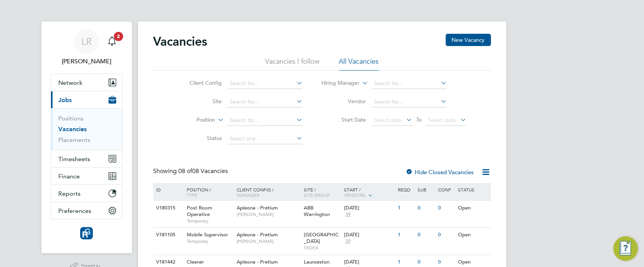 The width and height of the screenshot is (644, 267). What do you see at coordinates (344, 101) in the screenshot?
I see `label: Vendor` at bounding box center [344, 101].